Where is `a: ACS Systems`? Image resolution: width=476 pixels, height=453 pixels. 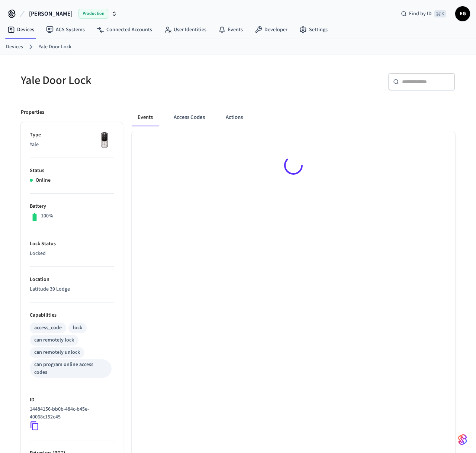
a: ACS Systems is located at coordinates (65, 29).